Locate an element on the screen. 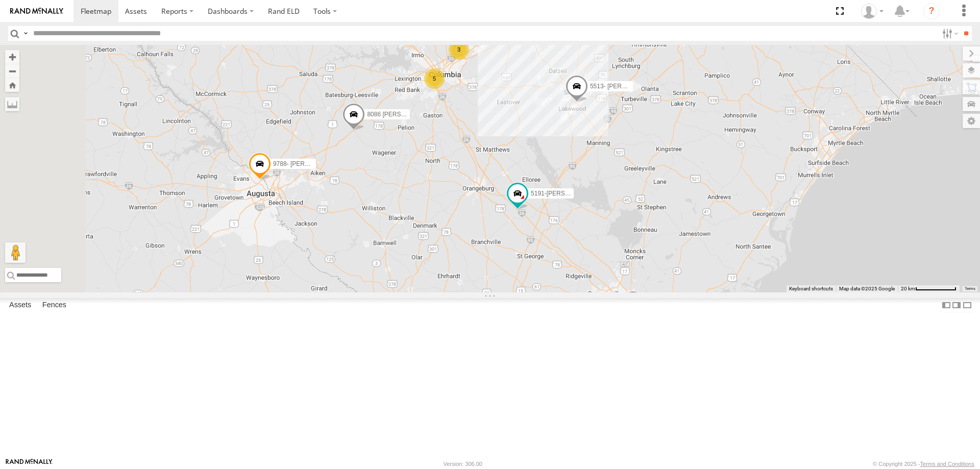 This screenshot has width=980, height=469. label: Hide Summary Table is located at coordinates (967, 306).